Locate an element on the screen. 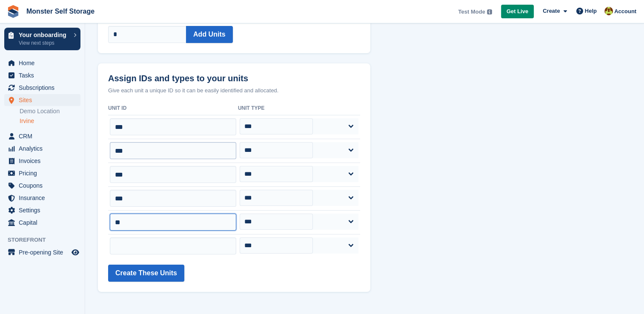  a: Your onboarding View next steps is located at coordinates (42, 39).